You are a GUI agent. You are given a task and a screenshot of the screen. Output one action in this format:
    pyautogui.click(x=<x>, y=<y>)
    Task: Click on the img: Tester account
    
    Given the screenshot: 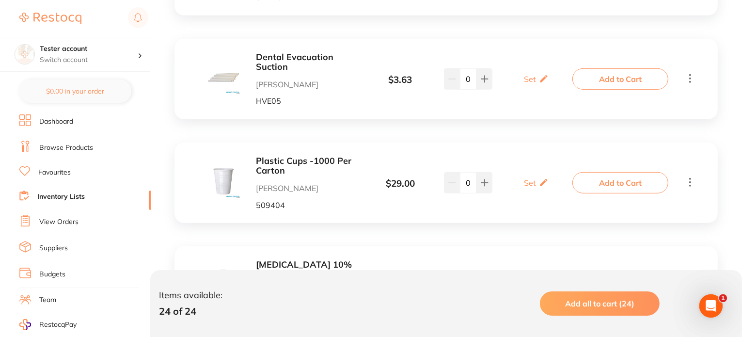 What is the action you would take?
    pyautogui.click(x=25, y=54)
    